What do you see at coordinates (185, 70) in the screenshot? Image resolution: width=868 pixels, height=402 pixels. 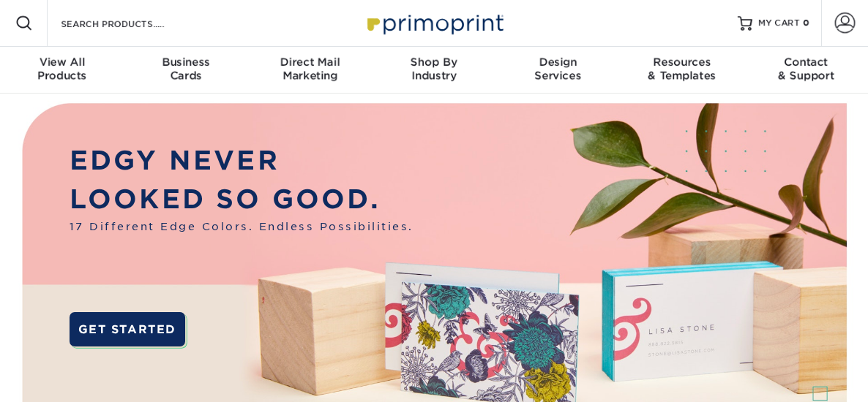 I see `a: BusinessCards` at bounding box center [185, 70].